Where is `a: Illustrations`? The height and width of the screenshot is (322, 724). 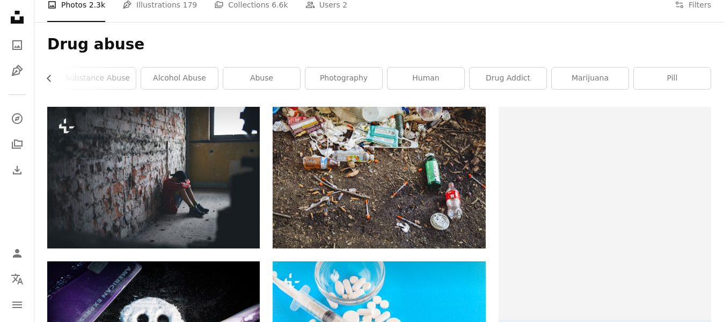
a: Illustrations is located at coordinates (17, 71).